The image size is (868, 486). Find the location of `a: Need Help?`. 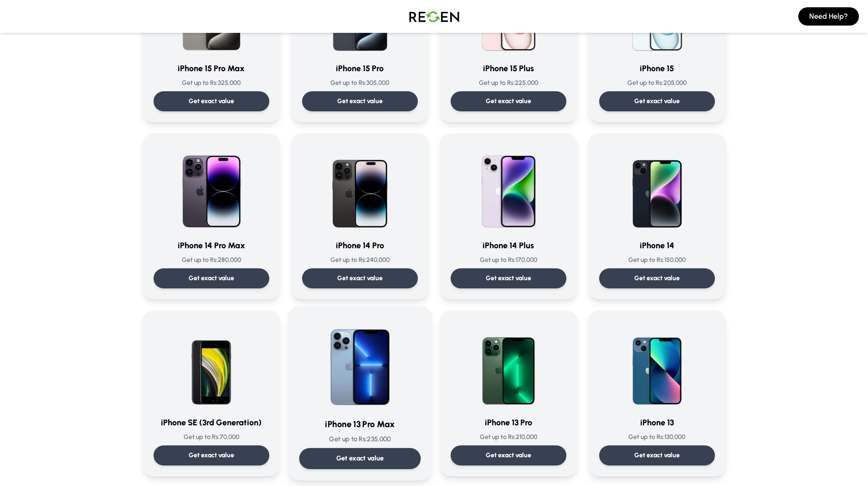

a: Need Help? is located at coordinates (829, 17).